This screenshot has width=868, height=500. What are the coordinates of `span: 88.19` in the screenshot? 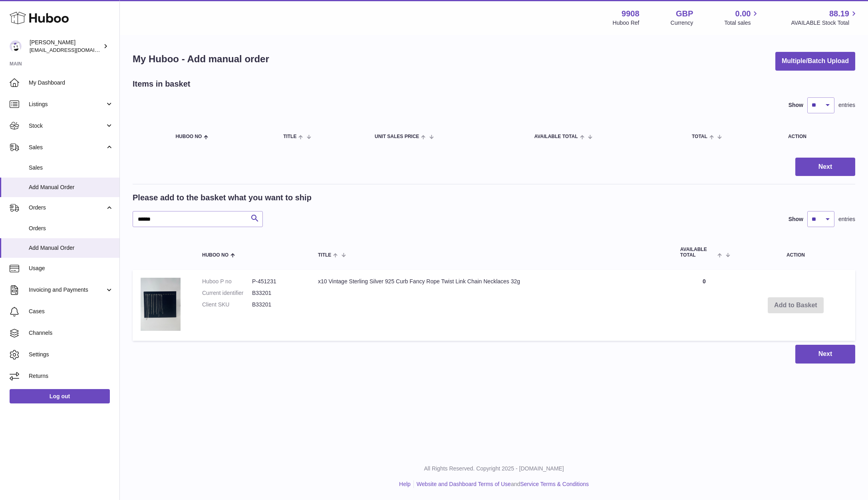 It's located at (840, 13).